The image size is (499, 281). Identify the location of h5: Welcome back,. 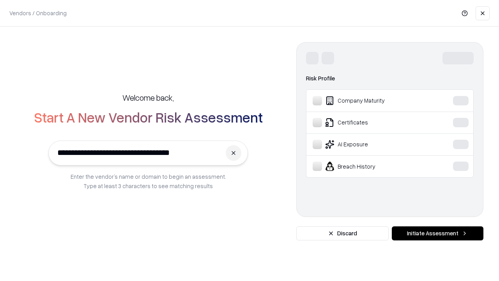
(148, 98).